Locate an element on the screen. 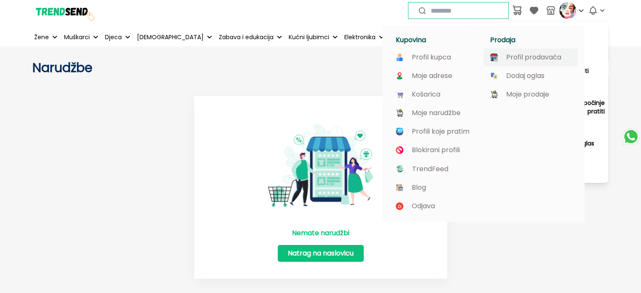 The width and height of the screenshot is (641, 293). img: No Item is located at coordinates (321, 166).